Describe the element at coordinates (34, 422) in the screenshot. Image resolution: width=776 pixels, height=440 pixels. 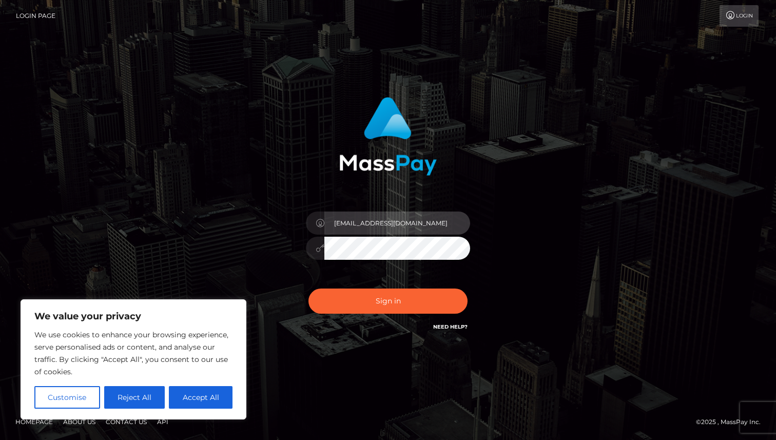
I see `a: Homepage` at that location.